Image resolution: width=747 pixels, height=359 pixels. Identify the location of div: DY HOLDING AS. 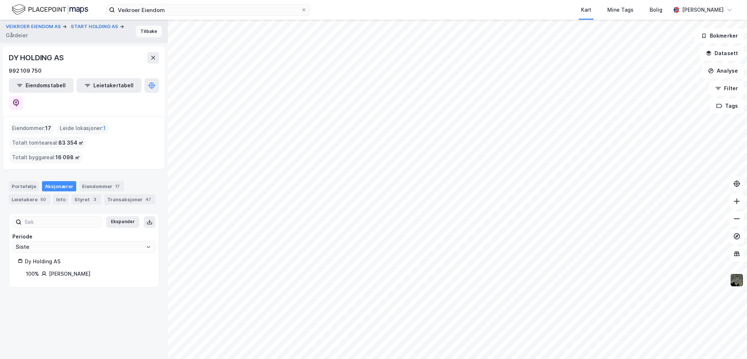
(37, 58).